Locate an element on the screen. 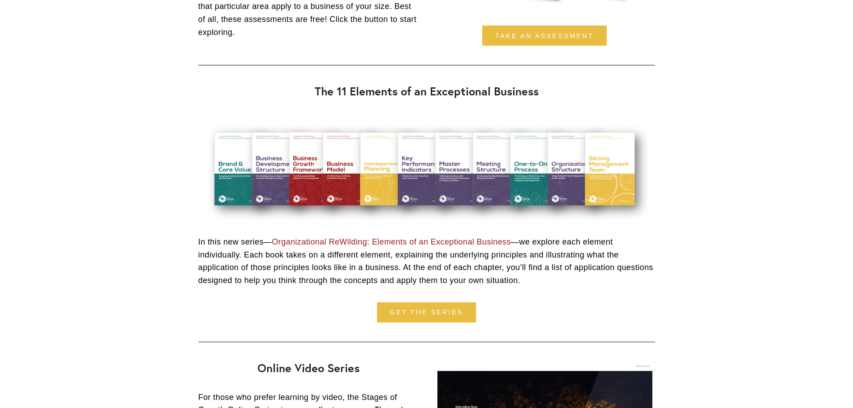 The image size is (853, 408). a: Take an assessment is located at coordinates (545, 35).